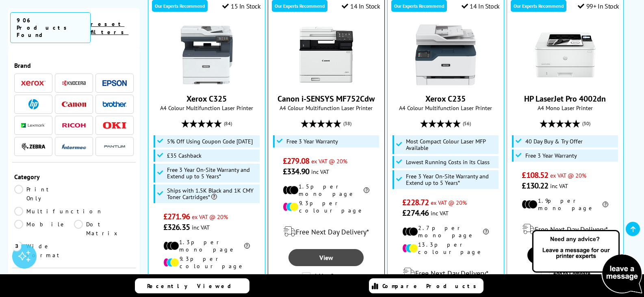 The width and height of the screenshot is (644, 297). I want to click on a: Kyocera, so click(74, 83).